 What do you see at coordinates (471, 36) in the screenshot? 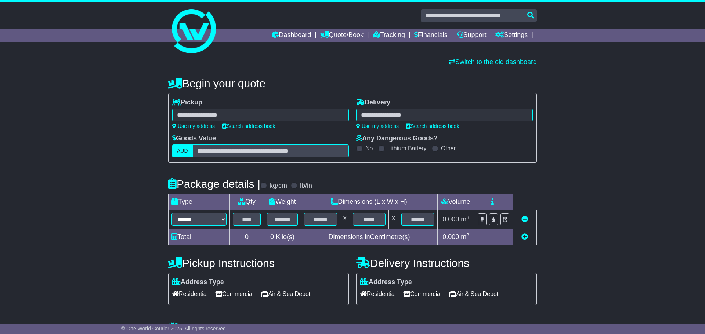
I see `a: Support` at bounding box center [471, 36].